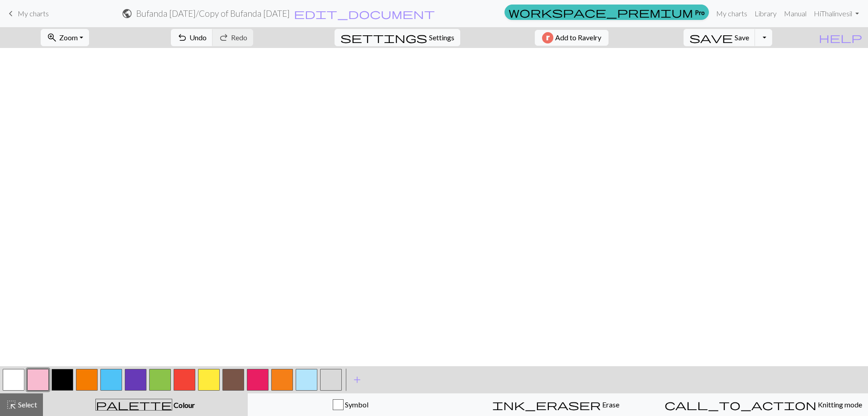  What do you see at coordinates (571, 38) in the screenshot?
I see `button: Add to Ravelry` at bounding box center [571, 38].